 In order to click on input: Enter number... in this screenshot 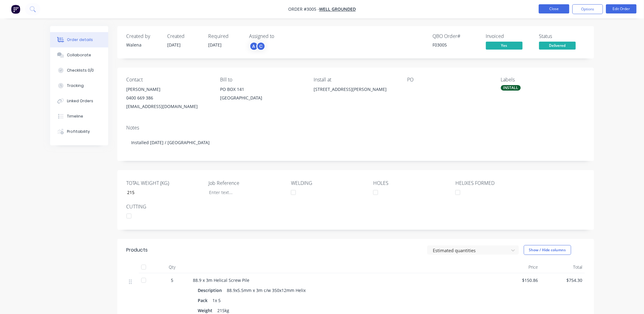, I will do `click(162, 192)`.